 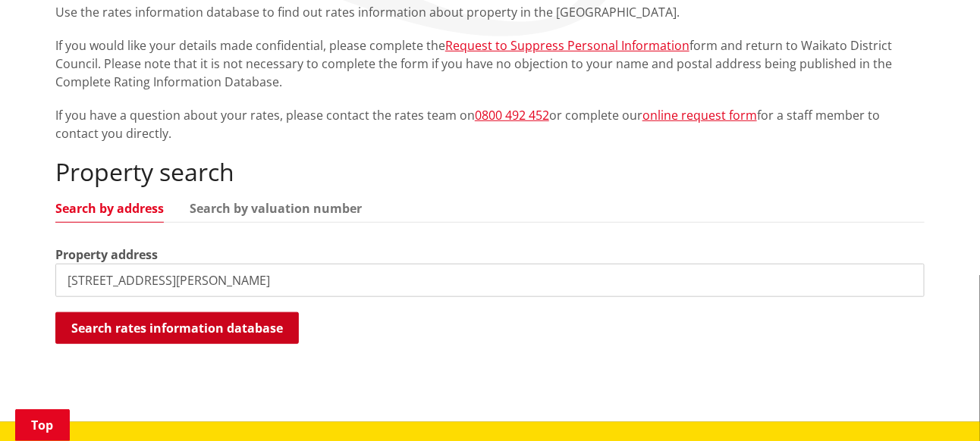 I want to click on h2: Property search, so click(x=490, y=173).